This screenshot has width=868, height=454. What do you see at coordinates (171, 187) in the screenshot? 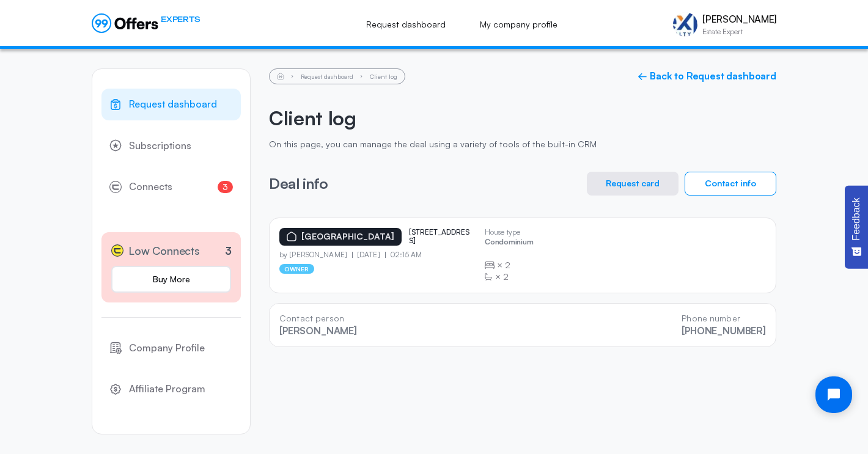
I see `a: Connects3` at bounding box center [171, 187].